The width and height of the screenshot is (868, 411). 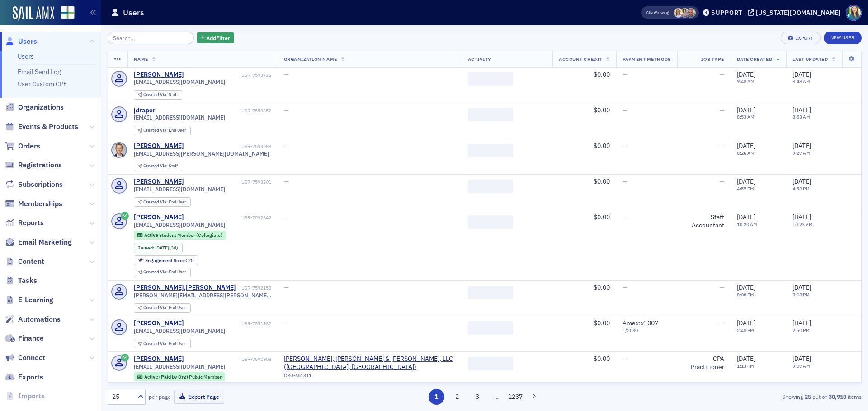 I want to click on a: Users, so click(x=26, y=56).